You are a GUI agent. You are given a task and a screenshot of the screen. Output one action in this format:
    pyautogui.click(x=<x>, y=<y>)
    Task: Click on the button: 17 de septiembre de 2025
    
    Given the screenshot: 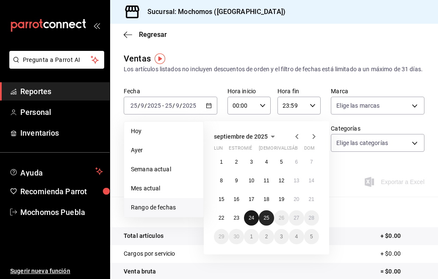 What is the action you would take?
    pyautogui.click(x=251, y=199)
    